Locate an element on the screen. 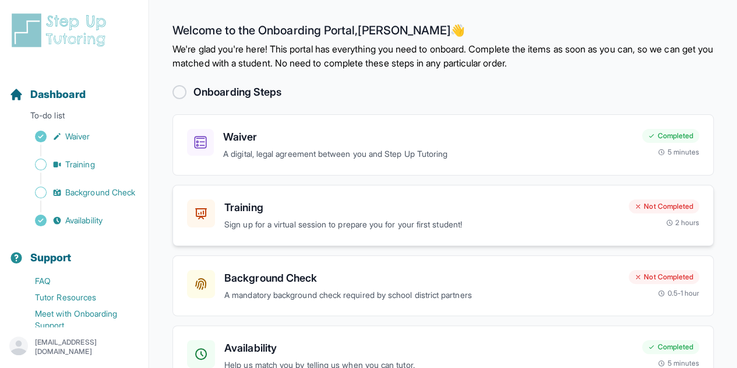  p: We're glad you're here! This portal has everything you need to onboard. Complete the items as soo... is located at coordinates (443, 56).